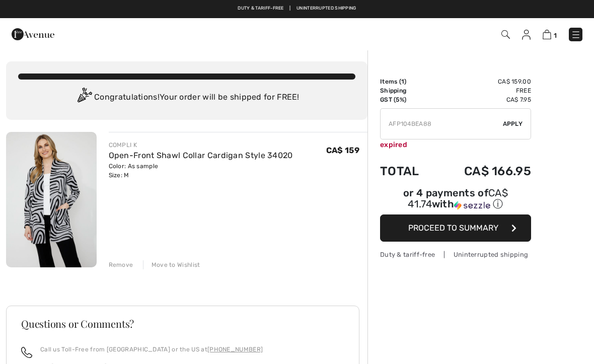  I want to click on img: Shopping Bag, so click(547, 34).